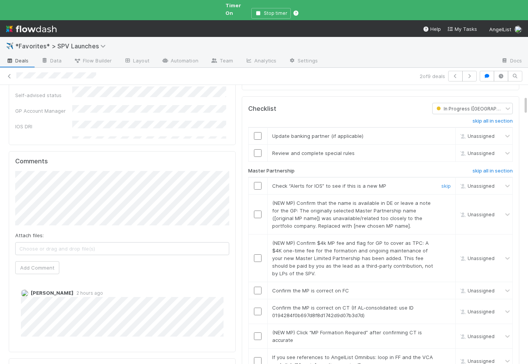  I want to click on img: avatar_b18de8e2-1483-4e81-aa60-0a3d21592880.png, so click(519, 29).